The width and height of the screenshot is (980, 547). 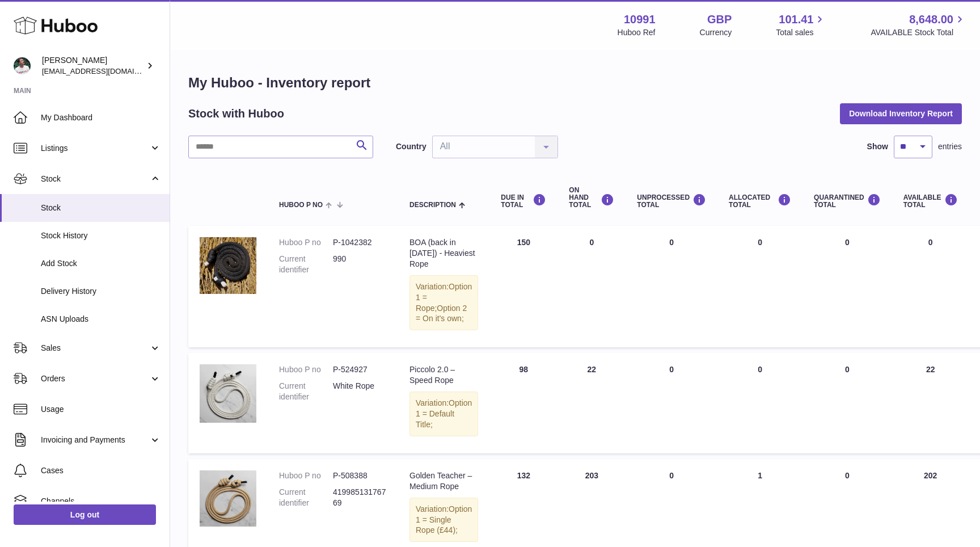 I want to click on span: My Dashboard, so click(x=101, y=117).